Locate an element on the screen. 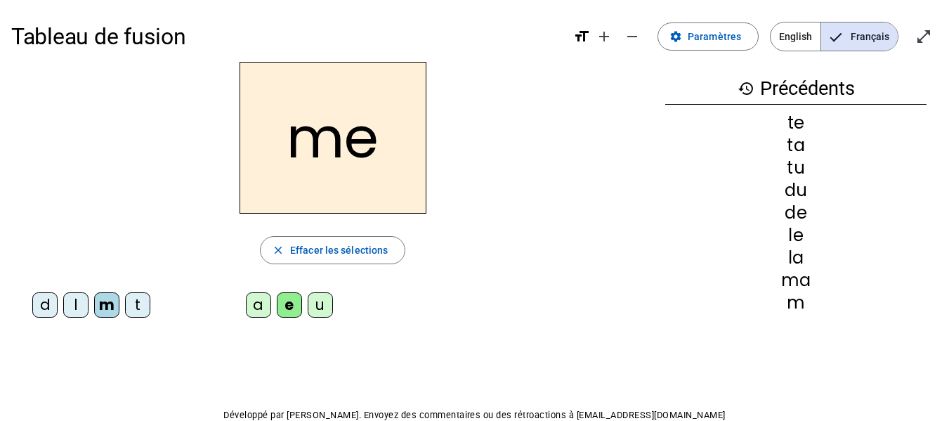 This screenshot has width=949, height=421. div: te is located at coordinates (796, 123).